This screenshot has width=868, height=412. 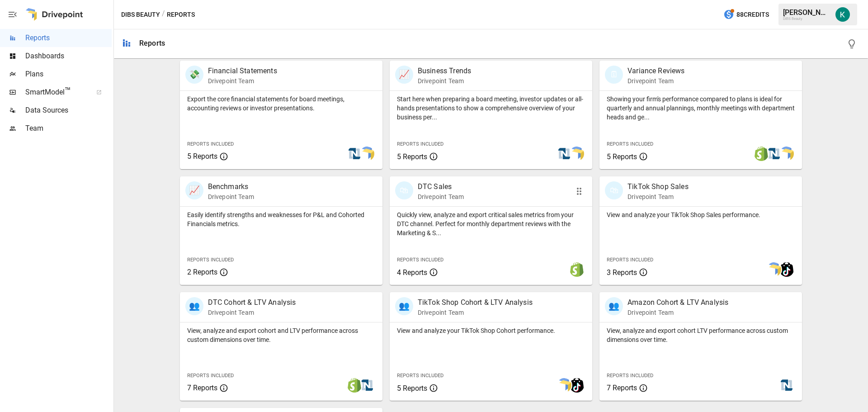 What do you see at coordinates (491, 330) in the screenshot?
I see `p: View and analyze your TikTok Shop Cohort performance.` at bounding box center [491, 330].